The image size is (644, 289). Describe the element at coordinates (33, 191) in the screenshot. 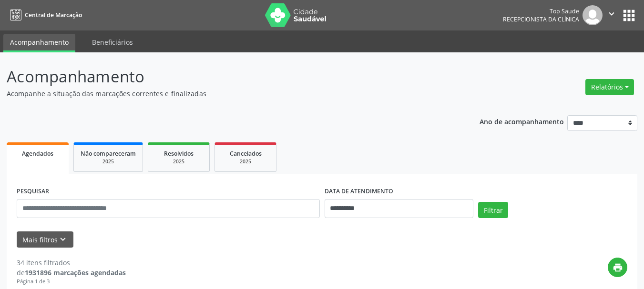

I see `label: PESQUISAR` at that location.